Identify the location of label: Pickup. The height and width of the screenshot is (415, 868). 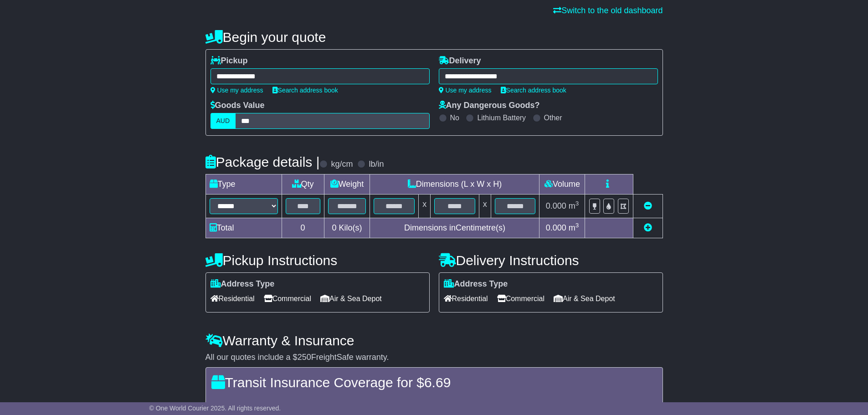
(229, 61).